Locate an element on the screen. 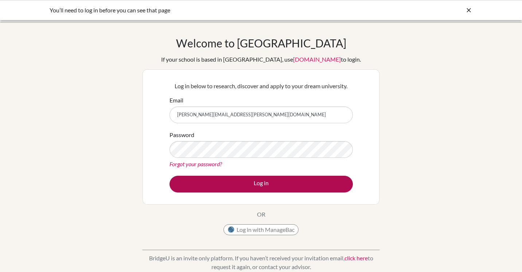 The image size is (522, 272). button: Log in with ManageBac is located at coordinates (261, 229).